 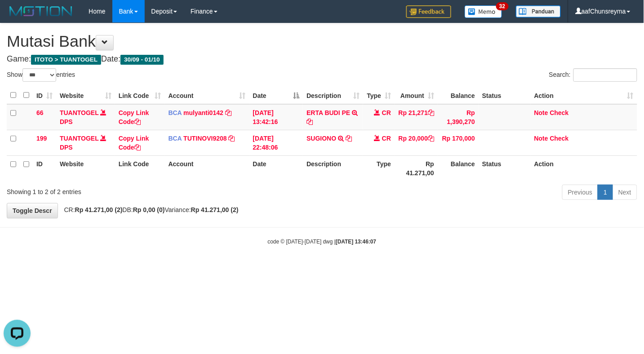 I want to click on th: Link Code: activate to sort column ascending, so click(x=140, y=95).